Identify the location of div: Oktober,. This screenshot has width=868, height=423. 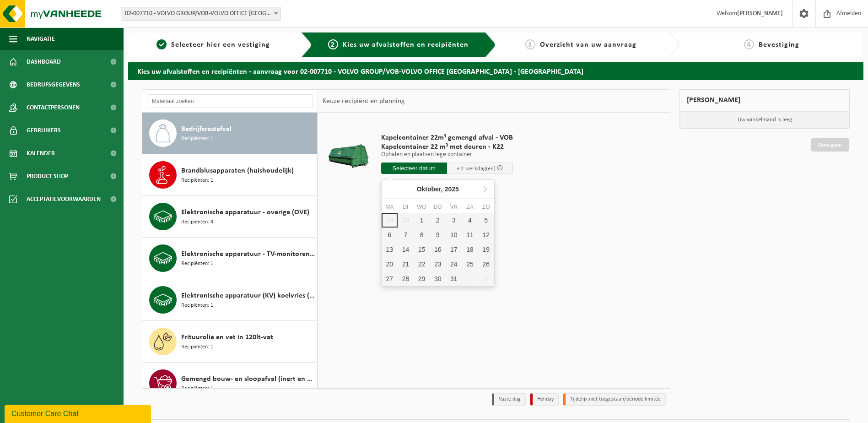
(438, 189).